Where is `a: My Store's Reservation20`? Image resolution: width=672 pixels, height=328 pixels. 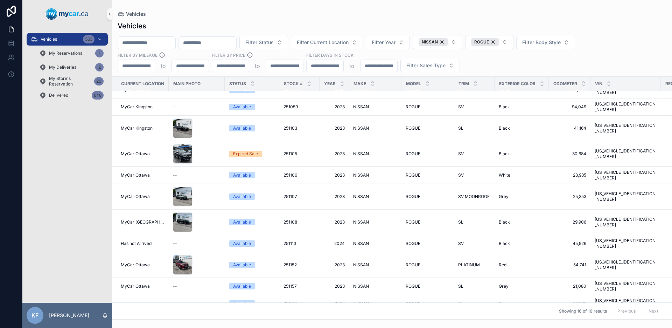 a: My Store's Reservation20 is located at coordinates (71, 81).